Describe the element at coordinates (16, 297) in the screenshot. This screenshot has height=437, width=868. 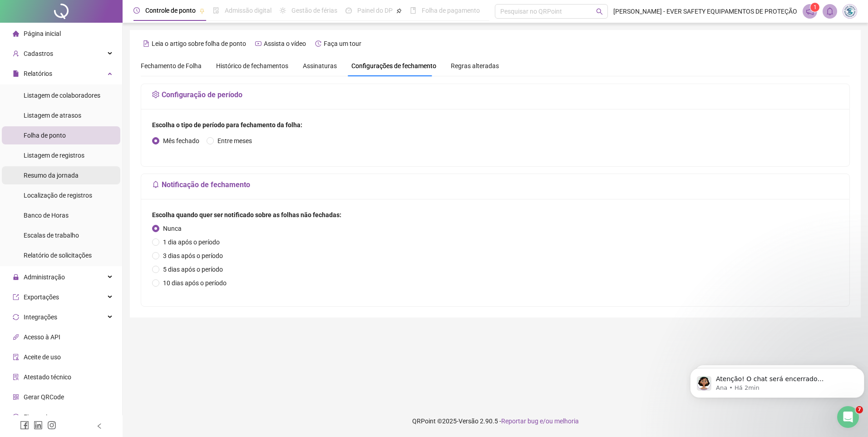
I see `span: export` at that location.